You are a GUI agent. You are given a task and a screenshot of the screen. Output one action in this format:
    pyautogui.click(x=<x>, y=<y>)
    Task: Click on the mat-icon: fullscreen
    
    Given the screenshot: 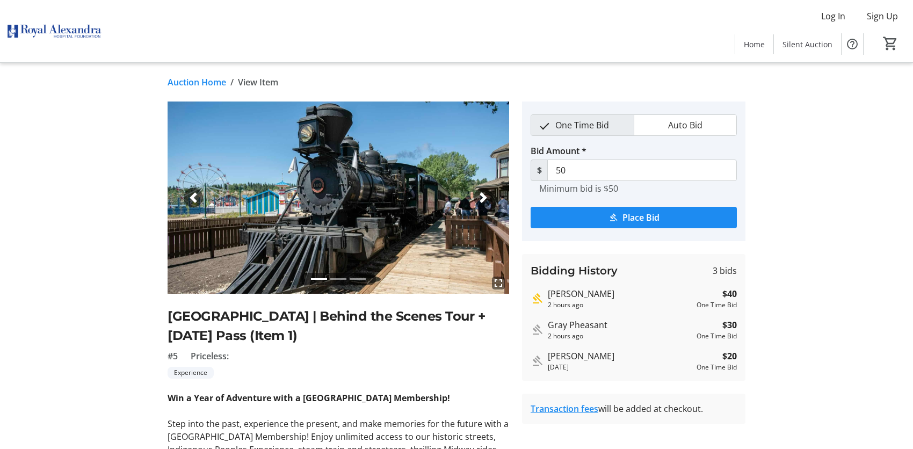 What is the action you would take?
    pyautogui.click(x=498, y=283)
    